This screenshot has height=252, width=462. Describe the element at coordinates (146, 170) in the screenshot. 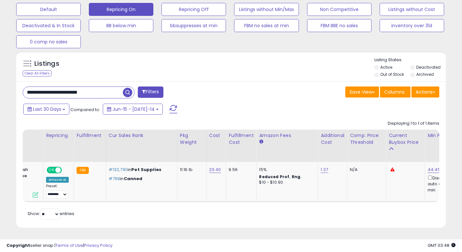

I see `span: Pet Supplies` at that location.